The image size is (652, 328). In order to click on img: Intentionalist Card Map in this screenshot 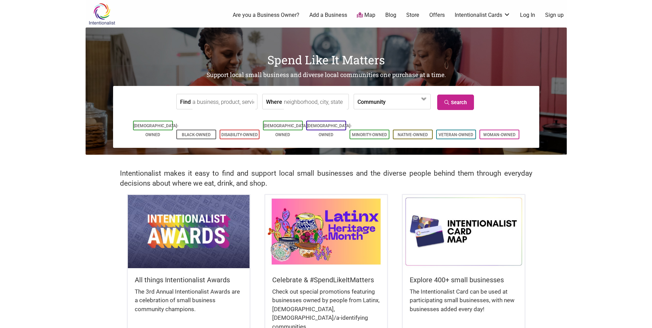, I will do `click(464, 231)`.